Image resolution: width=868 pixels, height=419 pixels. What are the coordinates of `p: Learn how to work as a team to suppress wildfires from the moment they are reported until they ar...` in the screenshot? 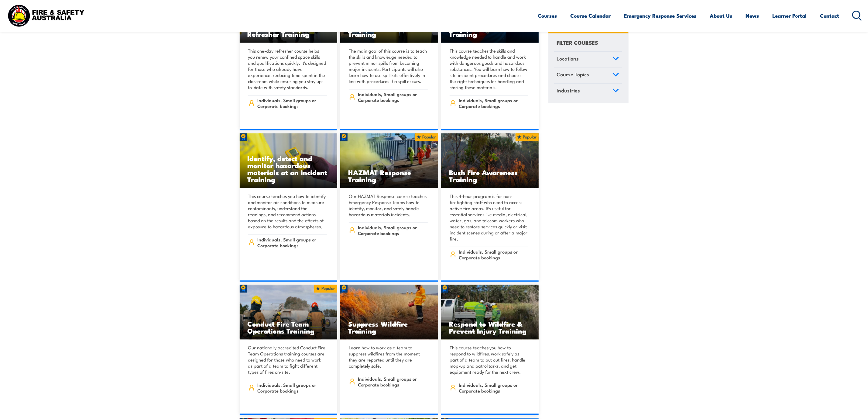 It's located at (388, 357).